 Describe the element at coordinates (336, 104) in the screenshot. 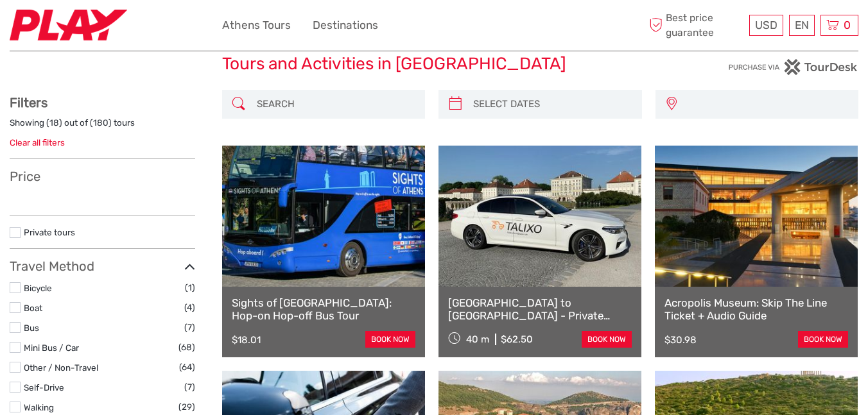

I see `input: SEARCH` at that location.